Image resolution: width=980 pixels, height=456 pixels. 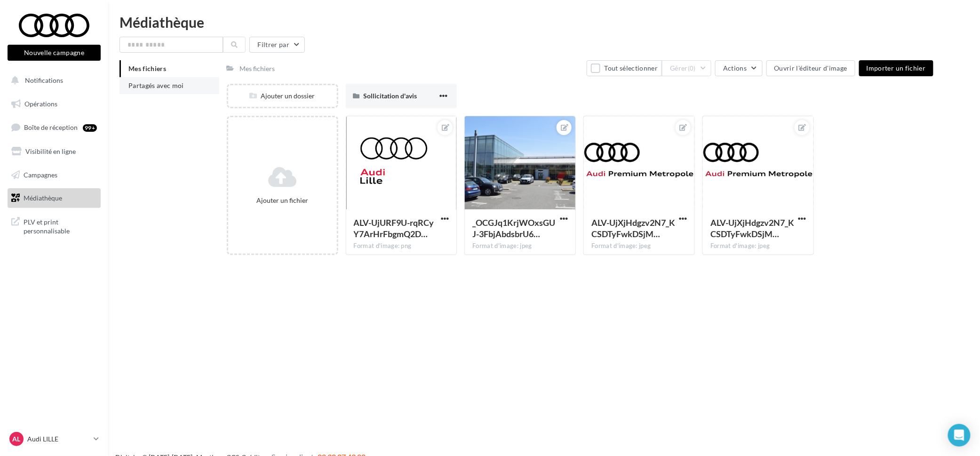 What do you see at coordinates (148, 68) in the screenshot?
I see `span: Mes fichiers` at bounding box center [148, 68].